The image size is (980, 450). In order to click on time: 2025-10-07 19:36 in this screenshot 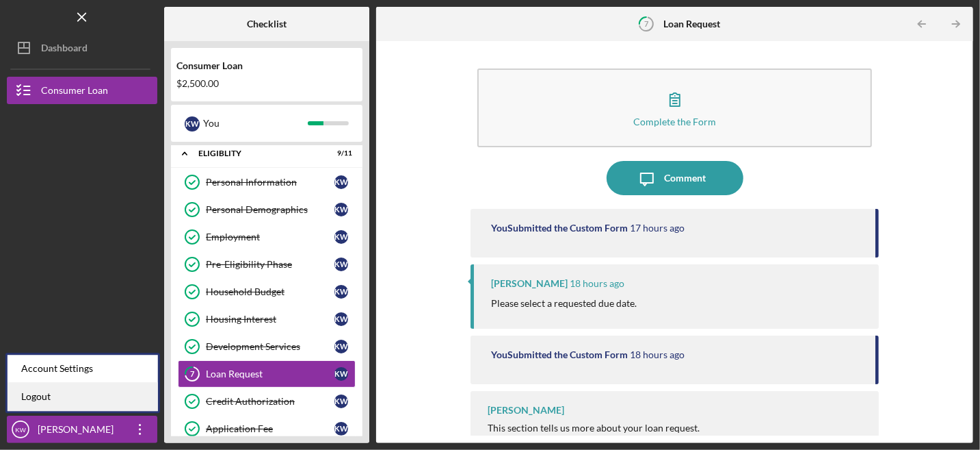, I will do `click(597, 283)`.